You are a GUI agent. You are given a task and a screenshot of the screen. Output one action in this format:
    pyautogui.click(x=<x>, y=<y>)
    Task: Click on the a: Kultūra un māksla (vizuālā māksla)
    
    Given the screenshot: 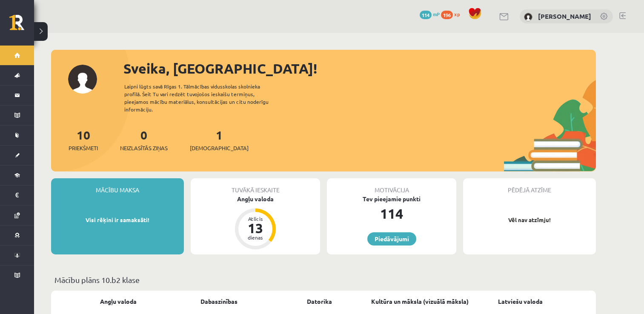 What is the action you would take?
    pyautogui.click(x=420, y=301)
    